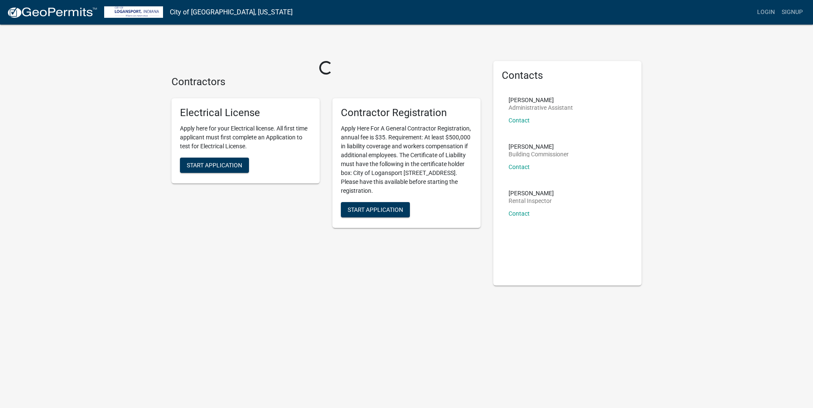 This screenshot has height=408, width=813. I want to click on p: Administrative Assistant, so click(541, 108).